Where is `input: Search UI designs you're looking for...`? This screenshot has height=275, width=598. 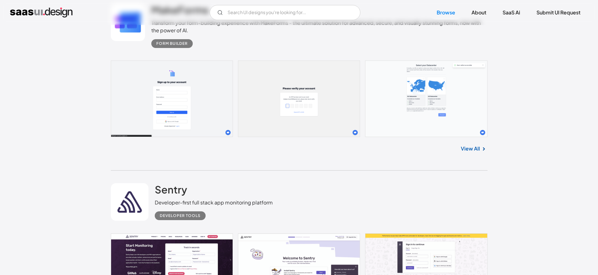
input: Search UI designs you're looking for... is located at coordinates (285, 13).